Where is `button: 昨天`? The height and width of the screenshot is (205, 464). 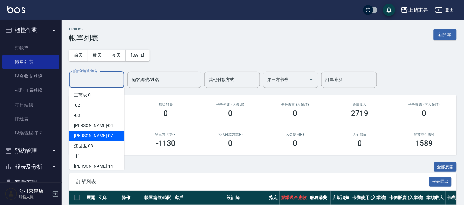
button: 昨天 is located at coordinates (98, 55).